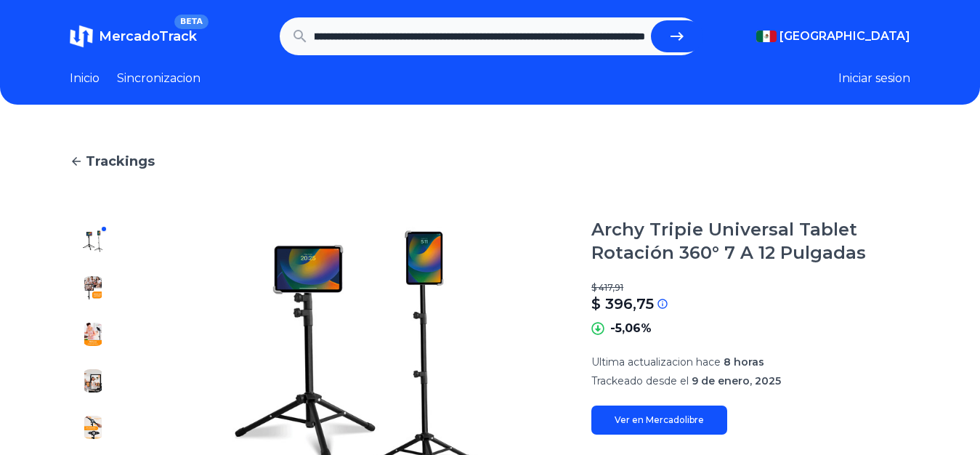  I want to click on span: Trackings, so click(120, 162).